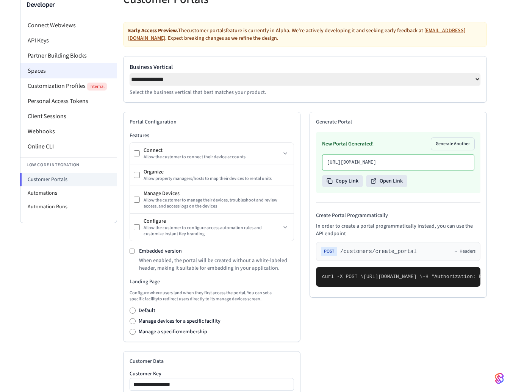 The height and width of the screenshot is (392, 513). What do you see at coordinates (69, 41) in the screenshot?
I see `li: API Keys` at bounding box center [69, 41].